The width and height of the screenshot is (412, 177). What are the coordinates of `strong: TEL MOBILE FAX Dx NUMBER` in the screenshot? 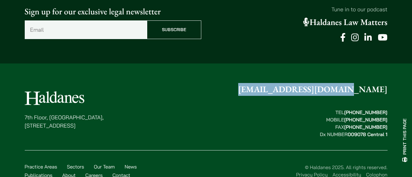 It's located at (353, 123).